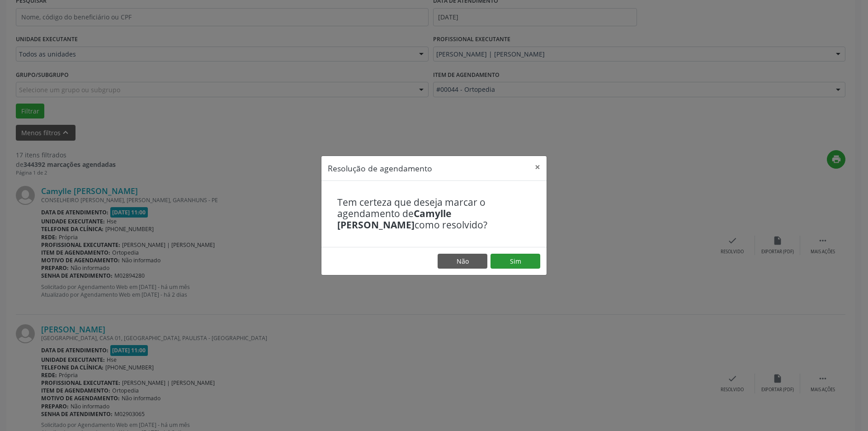 This screenshot has width=868, height=431. Describe the element at coordinates (434, 214) in the screenshot. I see `h4: Tem certeza que deseja marcar o agendamento de como resolvido?` at that location.